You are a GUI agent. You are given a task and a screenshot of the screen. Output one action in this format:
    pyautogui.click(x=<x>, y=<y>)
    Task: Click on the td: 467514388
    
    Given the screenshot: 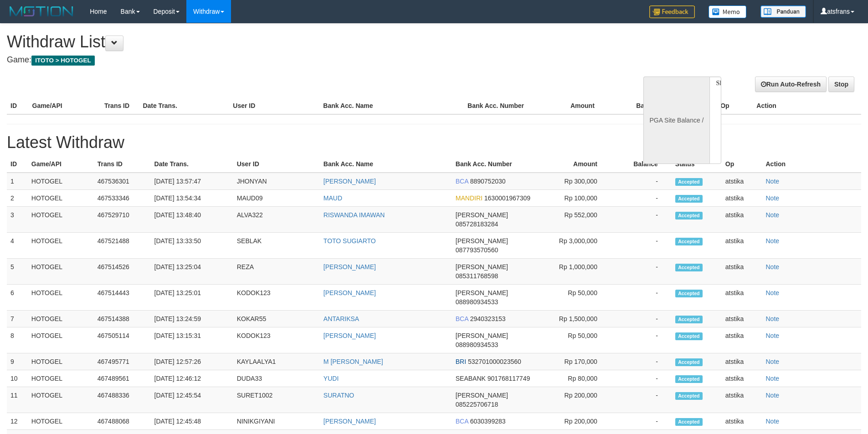 What is the action you would take?
    pyautogui.click(x=122, y=319)
    